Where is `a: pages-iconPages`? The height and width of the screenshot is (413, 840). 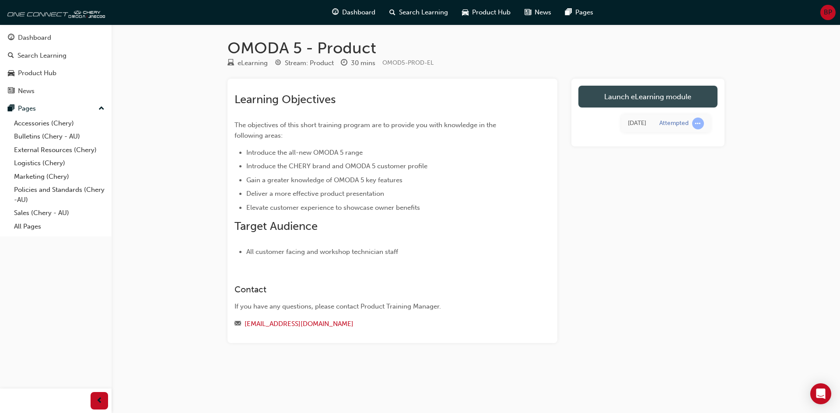 a: pages-iconPages is located at coordinates (579, 12).